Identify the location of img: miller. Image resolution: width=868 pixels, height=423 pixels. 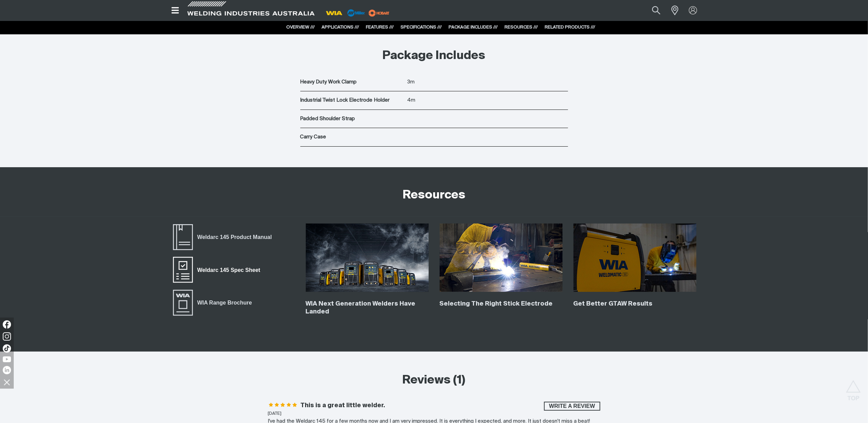
(379, 13).